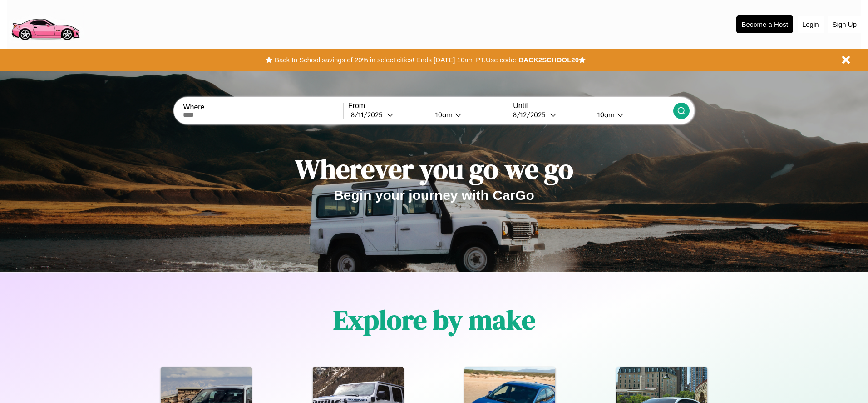  Describe the element at coordinates (388, 114) in the screenshot. I see `button: 8/11/2025` at that location.